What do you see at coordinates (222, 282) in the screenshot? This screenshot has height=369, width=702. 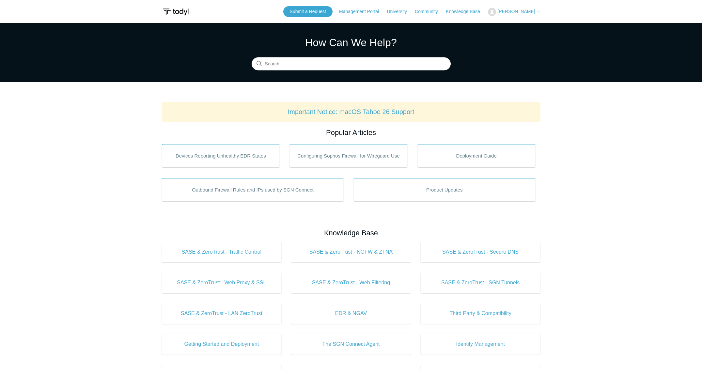 I see `a: SASE & ZeroTrust - Web Proxy & SSL` at bounding box center [222, 282].